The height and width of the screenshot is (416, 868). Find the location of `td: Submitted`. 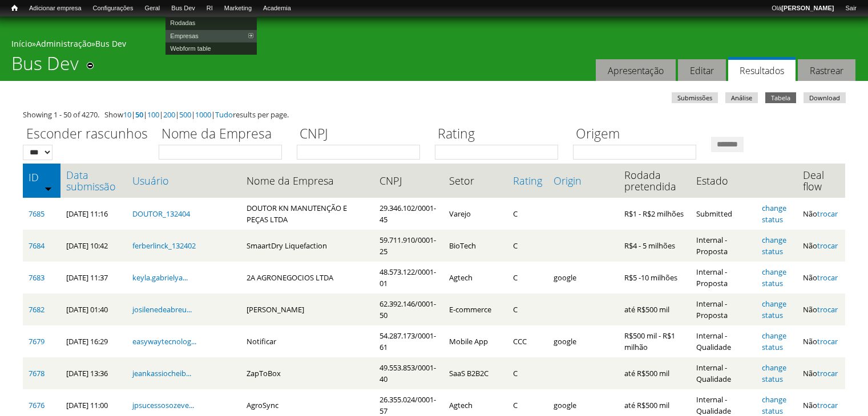

td: Submitted is located at coordinates (723, 214).